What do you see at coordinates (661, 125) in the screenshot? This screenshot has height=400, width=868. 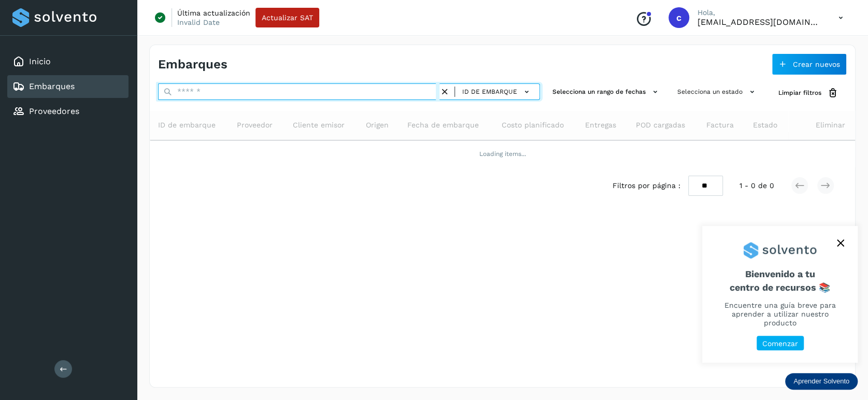 I see `span: POD cargadas` at bounding box center [661, 125].